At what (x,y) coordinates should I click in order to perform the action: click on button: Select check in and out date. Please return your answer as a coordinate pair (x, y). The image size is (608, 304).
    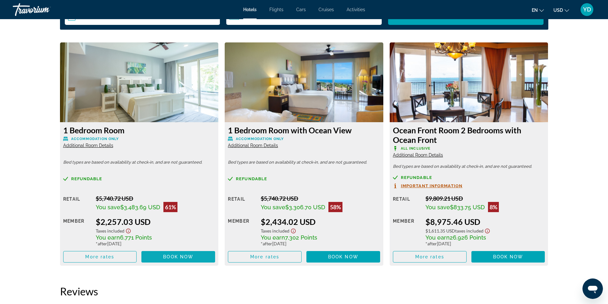
    Looking at the image, I should click on (142, 17).